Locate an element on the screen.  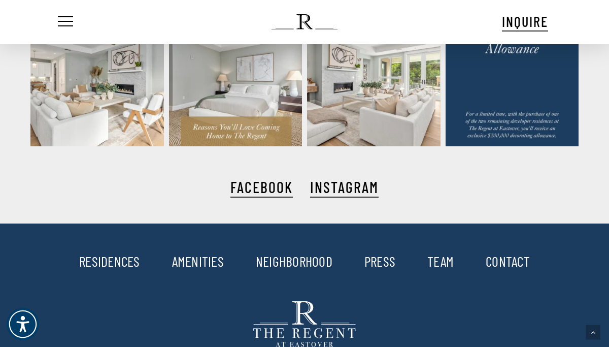
img: Only two residences remain at The Regent at Eastover—and Residence 102 is one of them. Don’t miss... is located at coordinates (97, 79).